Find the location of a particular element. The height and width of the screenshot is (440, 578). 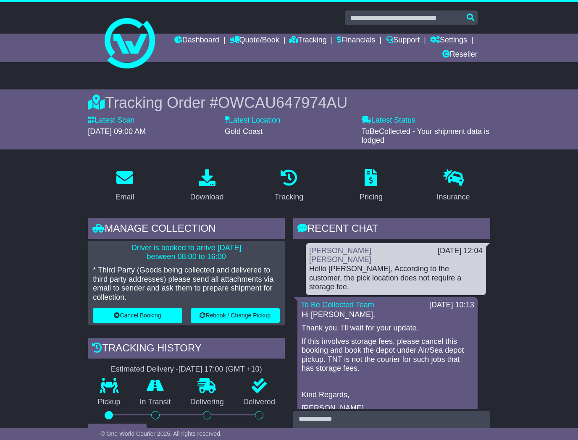

div: Tracking Order # is located at coordinates (288, 102).